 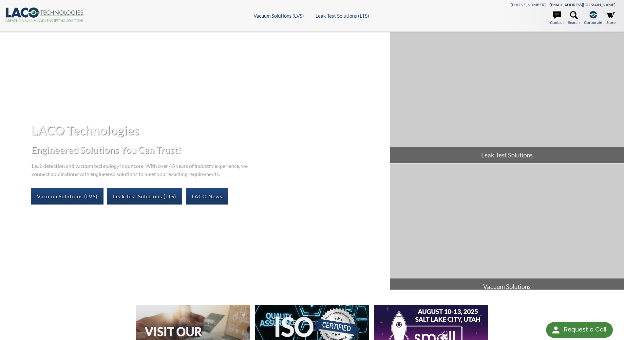 What do you see at coordinates (507, 229) in the screenshot?
I see `a: Vacuum Solutions` at bounding box center [507, 229].